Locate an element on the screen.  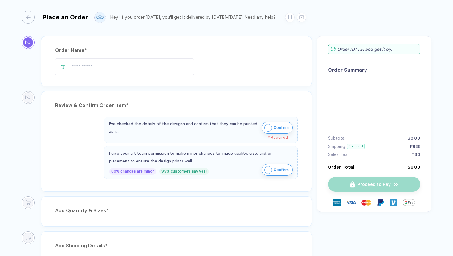
div: TBD is located at coordinates (416, 155).